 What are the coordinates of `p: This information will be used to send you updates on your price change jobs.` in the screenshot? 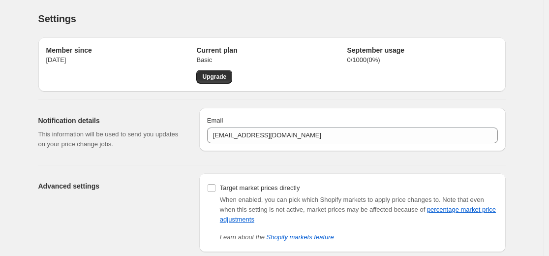 It's located at (111, 139).